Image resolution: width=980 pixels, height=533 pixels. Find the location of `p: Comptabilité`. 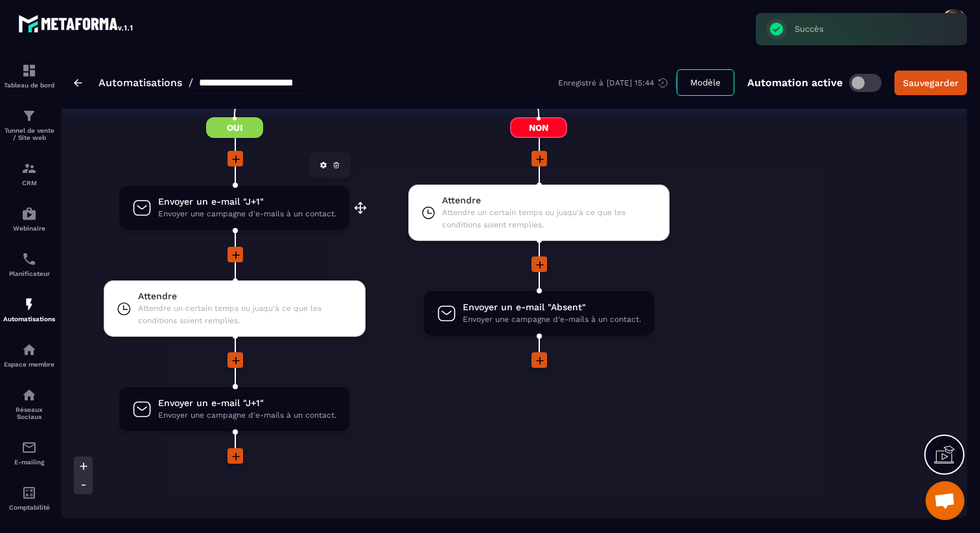

p: Comptabilité is located at coordinates (29, 508).